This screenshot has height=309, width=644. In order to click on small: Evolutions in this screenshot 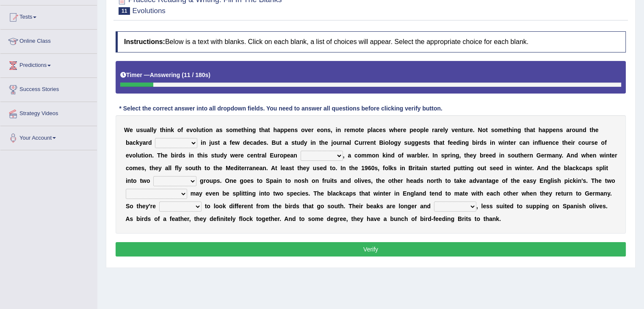, I will do `click(148, 11)`.